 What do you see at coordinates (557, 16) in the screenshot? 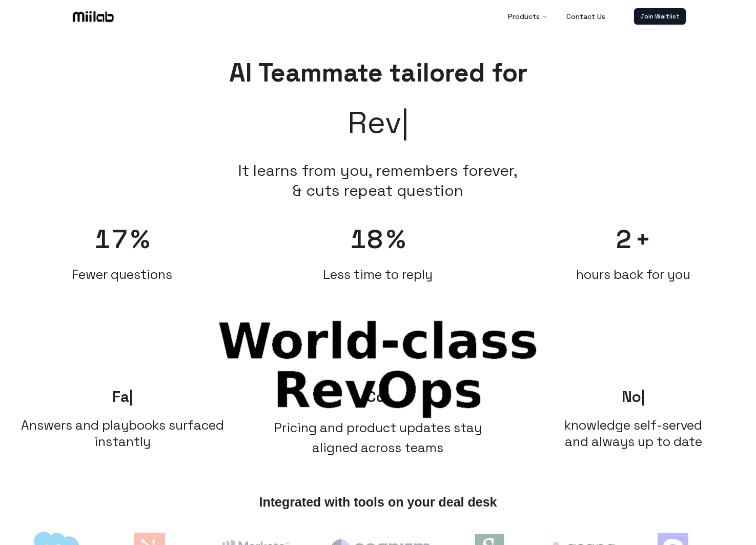
I see `nav: Main` at bounding box center [557, 16].